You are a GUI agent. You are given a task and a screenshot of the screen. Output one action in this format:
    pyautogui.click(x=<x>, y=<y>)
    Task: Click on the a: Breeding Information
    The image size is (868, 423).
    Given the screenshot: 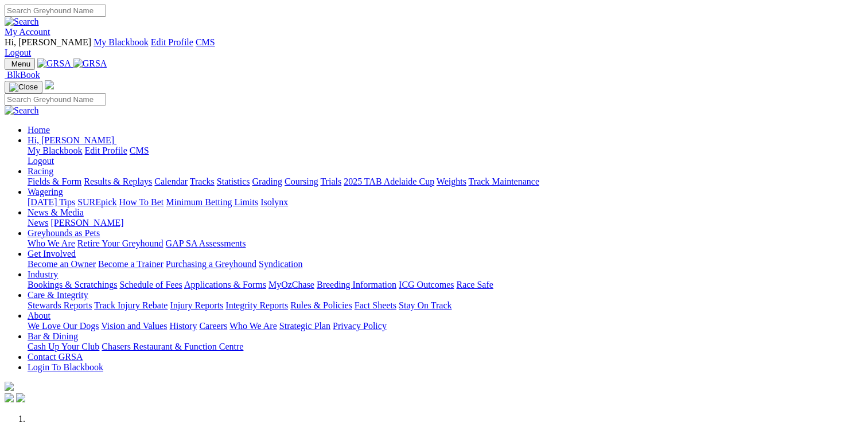 What is the action you would take?
    pyautogui.click(x=356, y=285)
    